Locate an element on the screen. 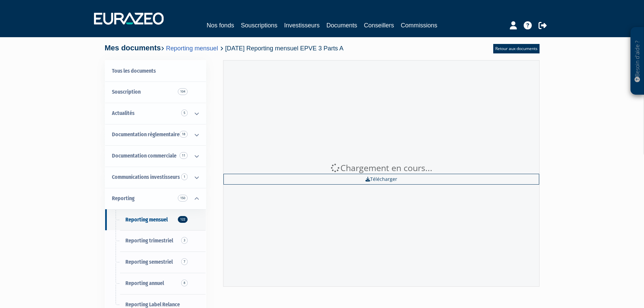 This screenshot has width=644, height=308. a: Documentation règlementaire 18 is located at coordinates (156, 135).